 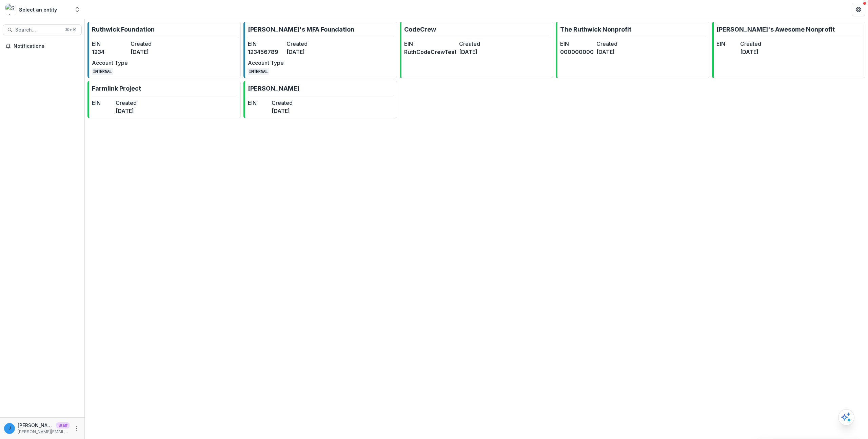 What do you see at coordinates (38, 10) in the screenshot?
I see `div: Select an entity` at bounding box center [38, 10].